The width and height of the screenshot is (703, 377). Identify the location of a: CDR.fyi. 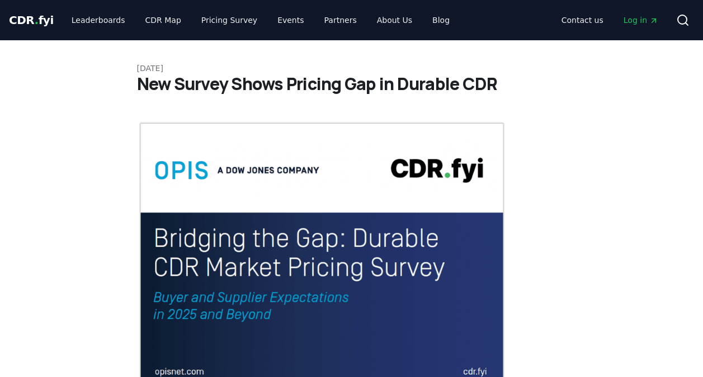
(31, 20).